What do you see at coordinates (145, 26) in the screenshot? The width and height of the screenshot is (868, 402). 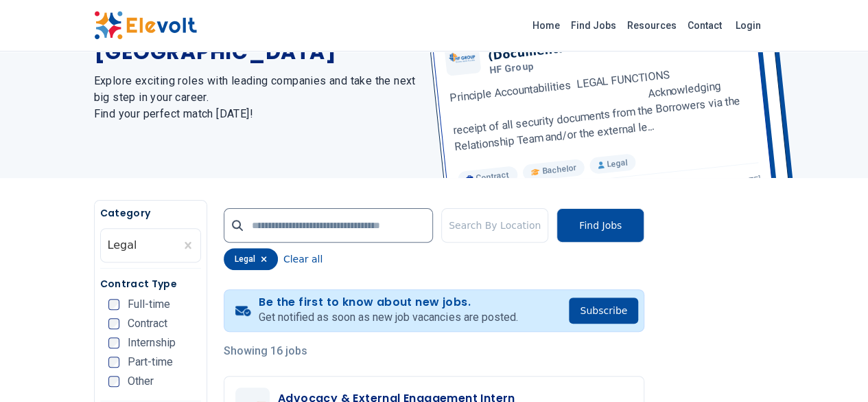 I see `img: Elevolt` at bounding box center [145, 26].